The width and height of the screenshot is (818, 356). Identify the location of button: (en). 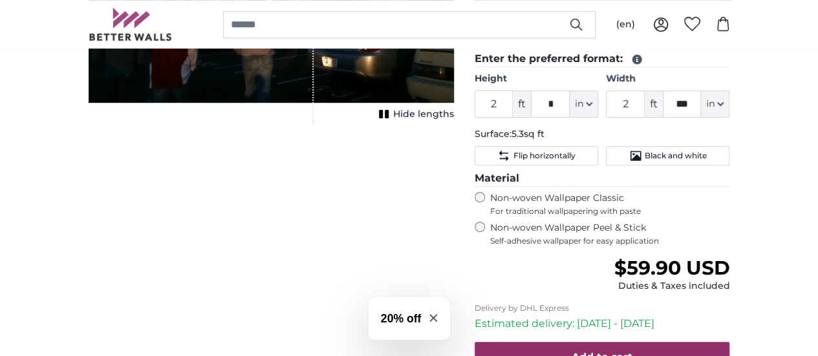
(625, 25).